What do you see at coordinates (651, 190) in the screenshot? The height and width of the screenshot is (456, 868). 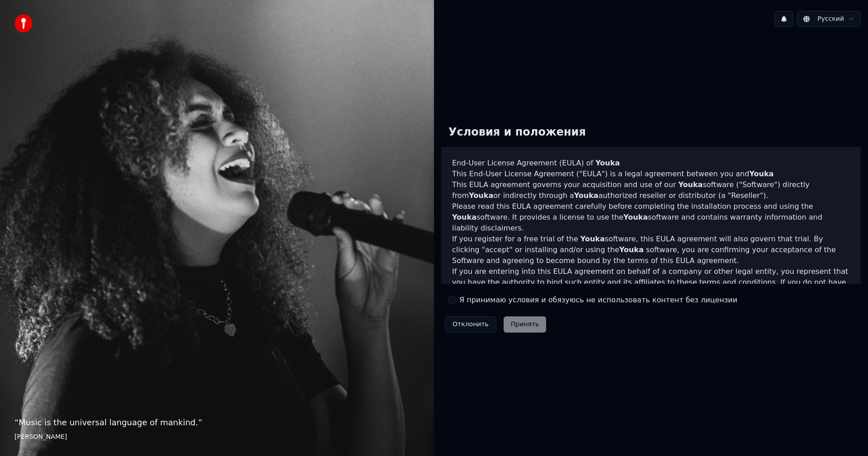 I see `p: This EULA agreement governs your acquisition and use of our software ("Software") directly from o...` at bounding box center [651, 190].